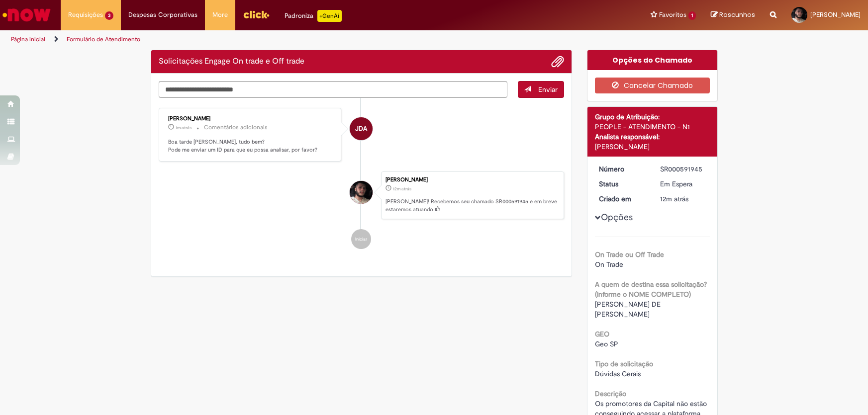  What do you see at coordinates (692, 15) in the screenshot?
I see `span: 1` at bounding box center [692, 15].